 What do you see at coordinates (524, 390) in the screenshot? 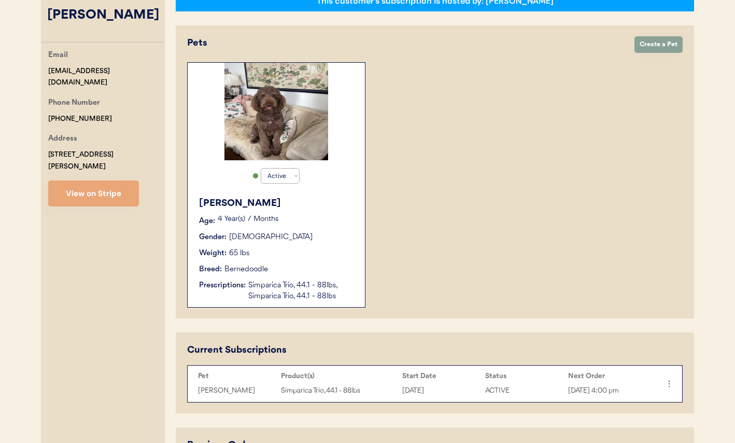
I see `div: ACTIVE` at bounding box center [524, 390].